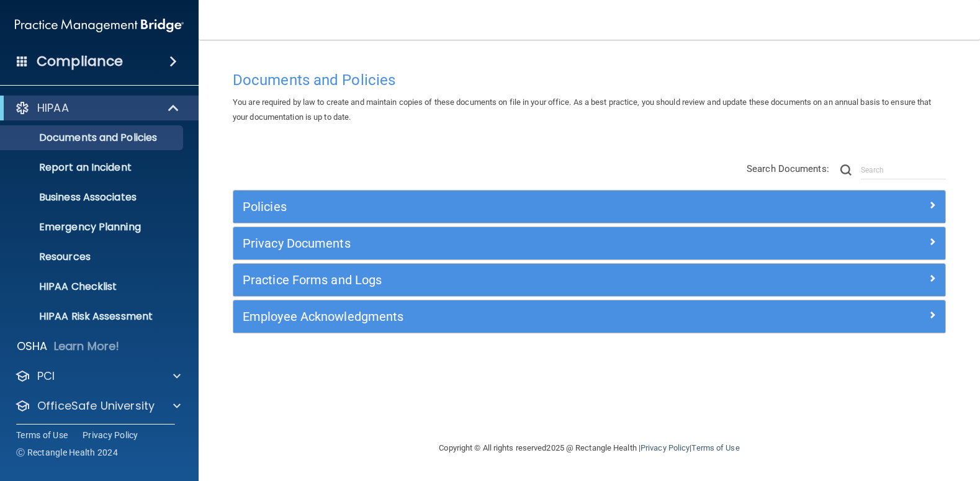 This screenshot has height=481, width=980. I want to click on img: PMB logo, so click(99, 26).